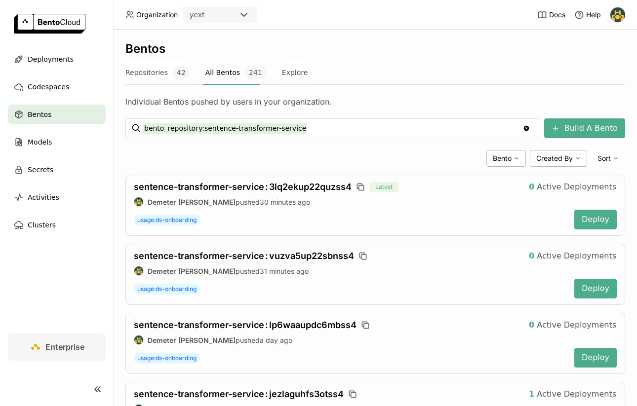  What do you see at coordinates (40, 170) in the screenshot?
I see `span: Secrets` at bounding box center [40, 170].